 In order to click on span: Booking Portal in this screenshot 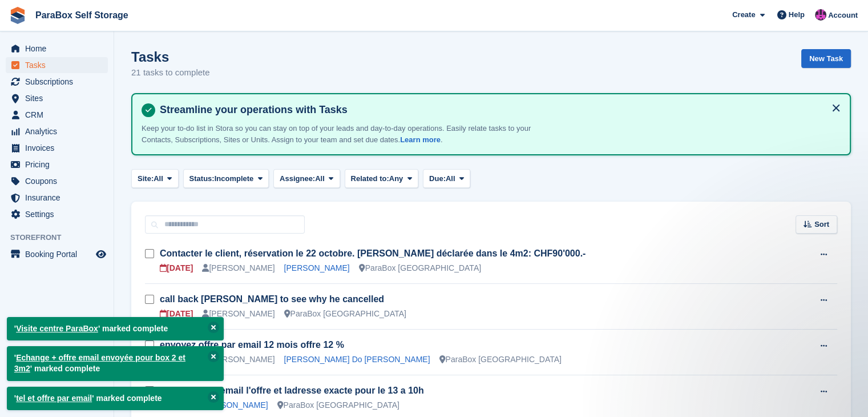, I will do `click(59, 254)`.